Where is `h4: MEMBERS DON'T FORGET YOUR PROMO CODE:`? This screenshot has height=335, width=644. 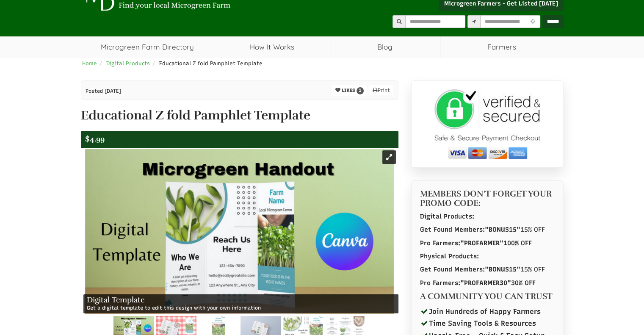 h4: MEMBERS DON'T FORGET YOUR PROMO CODE: is located at coordinates (487, 199).